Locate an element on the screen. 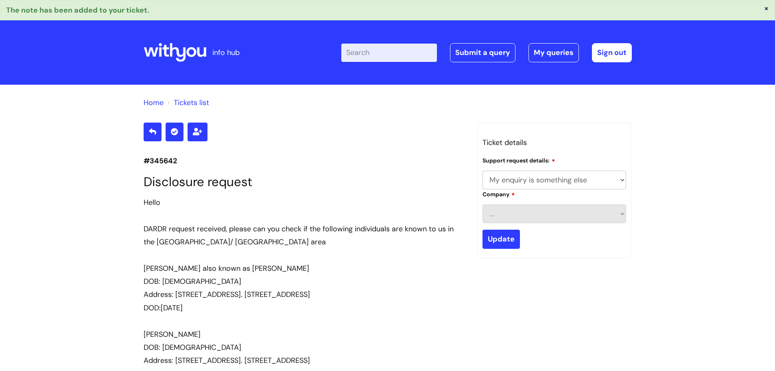  a: My queries is located at coordinates (554, 52).